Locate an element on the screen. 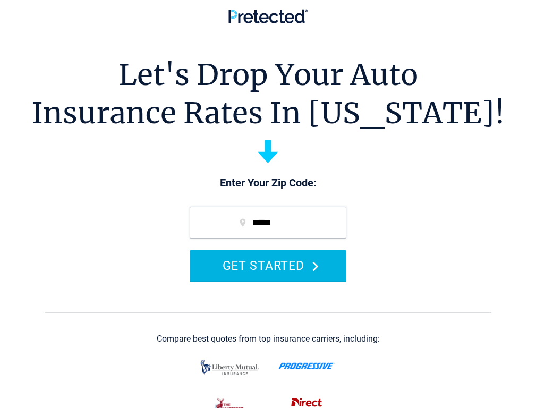 Image resolution: width=536 pixels, height=408 pixels. div: Compare best quotes from top insurance carriers, including: is located at coordinates (268, 339).